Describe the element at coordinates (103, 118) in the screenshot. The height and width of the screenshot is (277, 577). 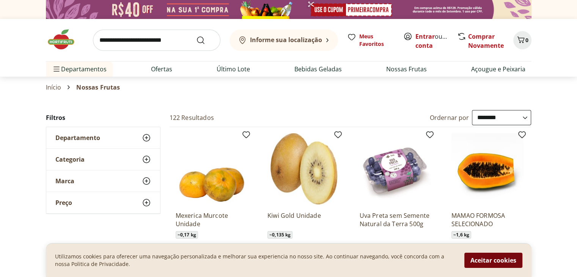
I see `h2: Filtros` at that location.